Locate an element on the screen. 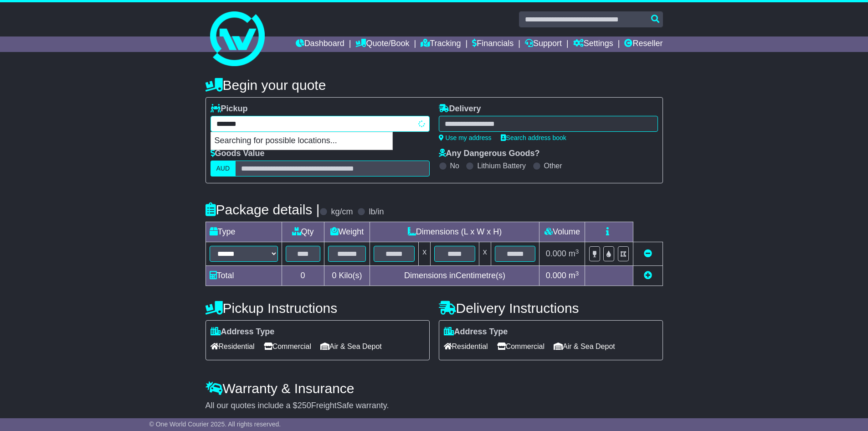  label: Delivery is located at coordinates (460, 108).